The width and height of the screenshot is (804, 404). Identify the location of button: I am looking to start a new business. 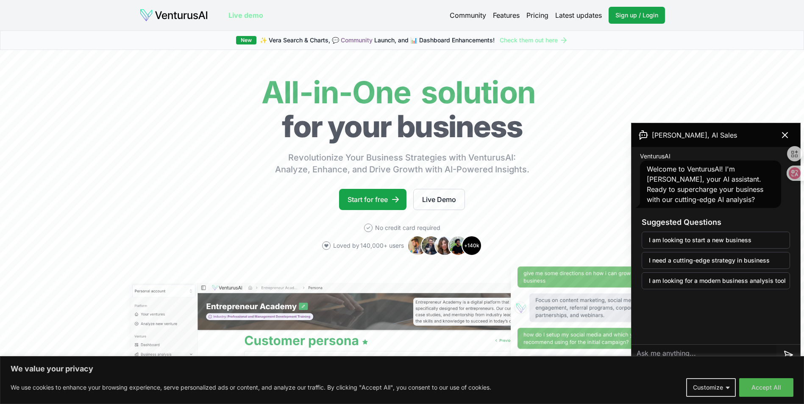
(715, 240).